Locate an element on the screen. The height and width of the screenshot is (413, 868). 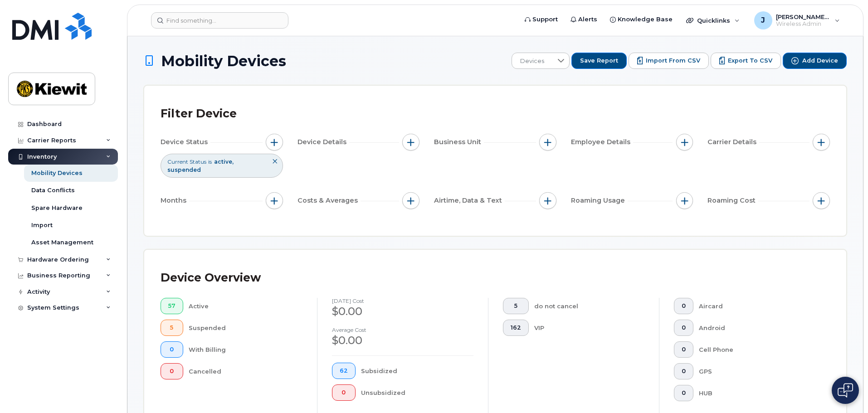
span: 162 is located at coordinates (516, 328).